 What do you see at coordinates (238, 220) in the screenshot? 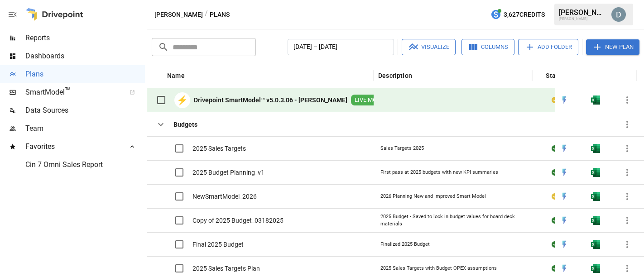
I see `span: Copy of 2025 Budget_03182025` at bounding box center [238, 220].